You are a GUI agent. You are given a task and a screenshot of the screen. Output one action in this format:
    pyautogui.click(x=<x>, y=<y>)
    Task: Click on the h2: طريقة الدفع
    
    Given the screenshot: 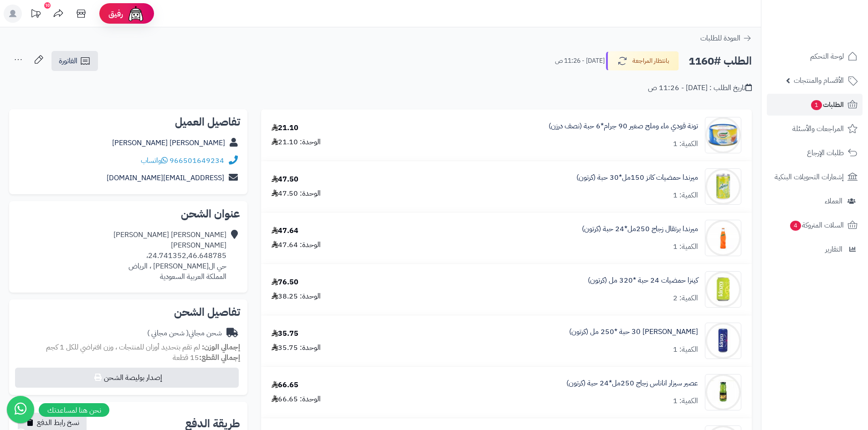 What is the action you would take?
    pyautogui.click(x=212, y=424)
    